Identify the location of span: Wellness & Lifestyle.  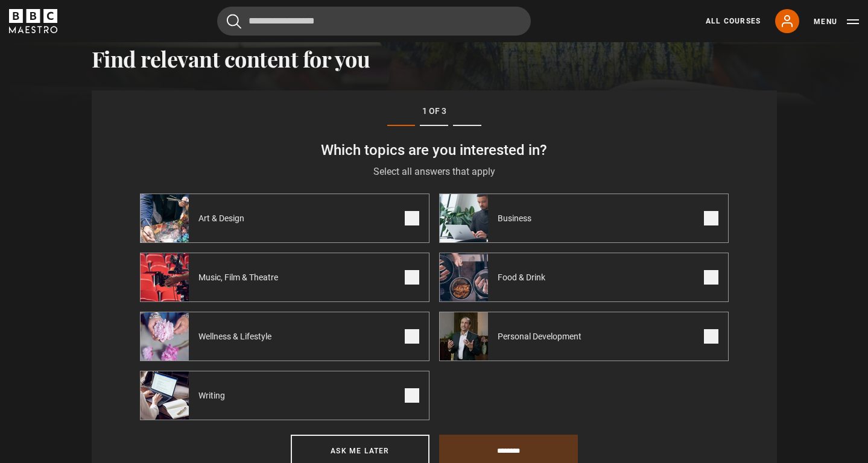
(237, 336).